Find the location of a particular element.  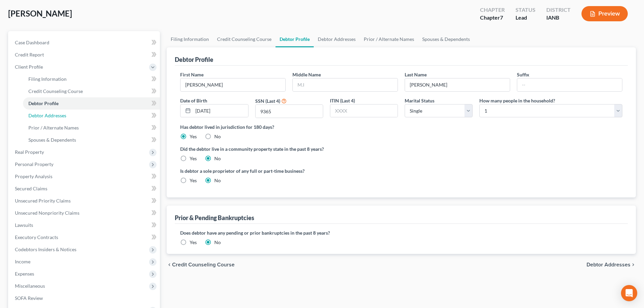

a: Credit Report is located at coordinates (85, 55).